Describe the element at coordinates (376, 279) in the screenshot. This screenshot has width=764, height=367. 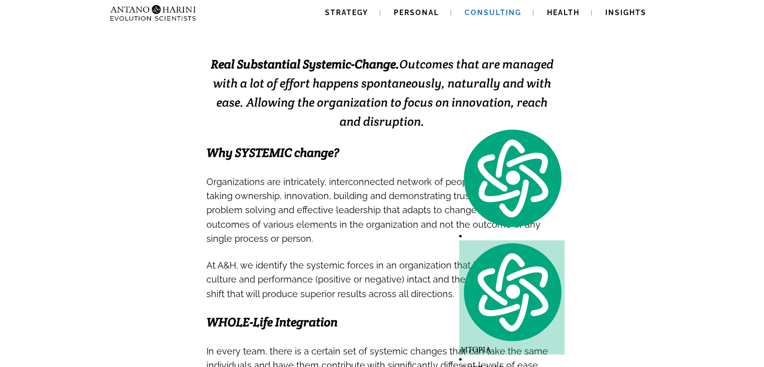
I see `span: At A&H, we identify the systemic forces in an organization that keeps it’s current culture and pe...` at that location.